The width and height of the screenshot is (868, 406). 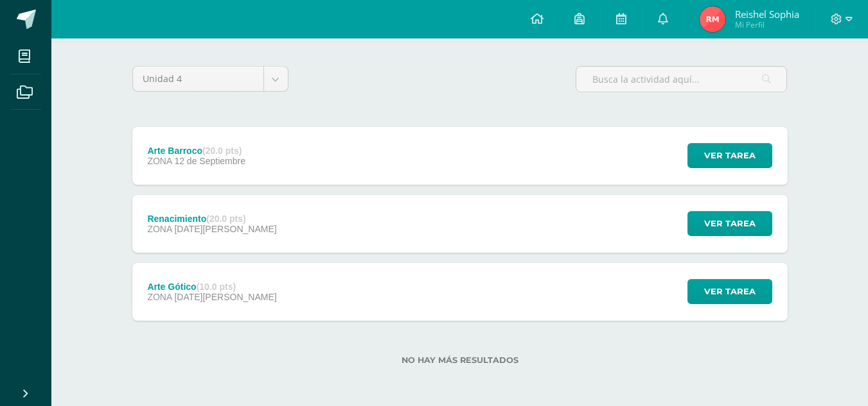 I want to click on span: Unidad 4, so click(x=198, y=79).